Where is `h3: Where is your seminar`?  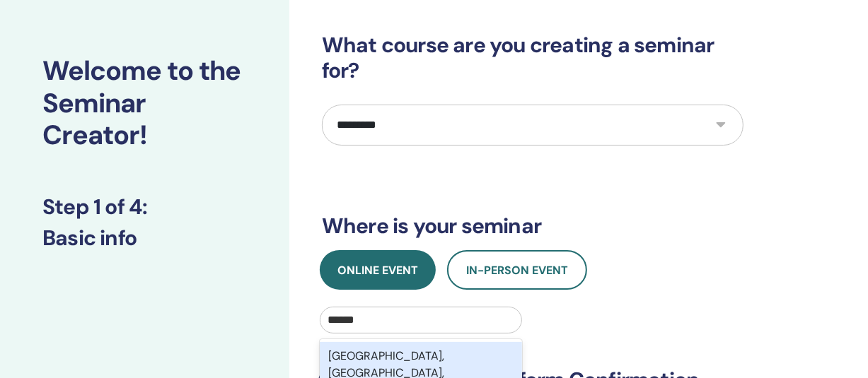 h3: Where is your seminar is located at coordinates (532, 226).